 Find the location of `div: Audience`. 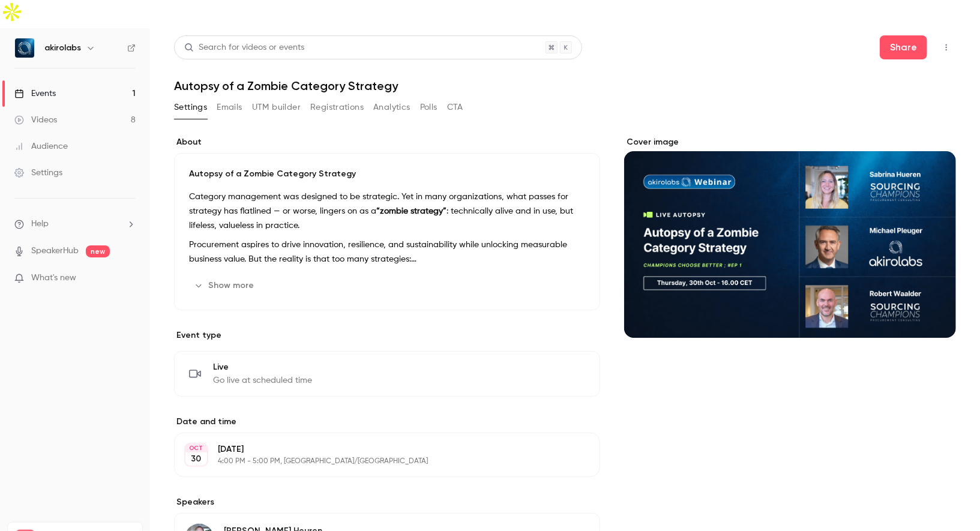

div: Audience is located at coordinates (41, 146).